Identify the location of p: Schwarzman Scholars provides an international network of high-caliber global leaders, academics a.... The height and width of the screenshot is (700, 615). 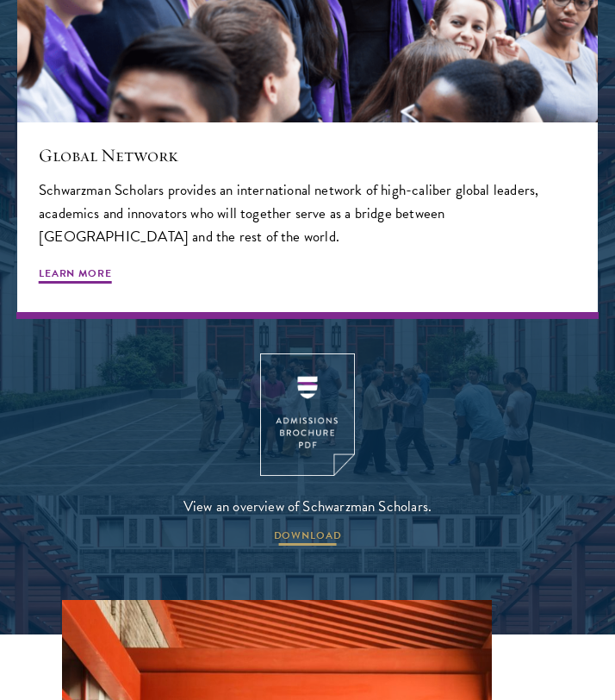
(308, 213).